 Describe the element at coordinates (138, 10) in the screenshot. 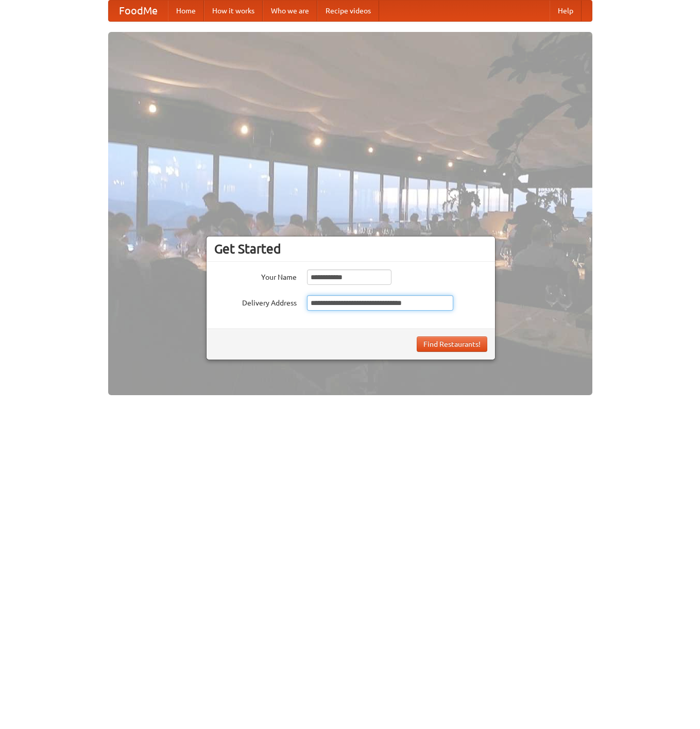

I see `a: FoodMe` at that location.